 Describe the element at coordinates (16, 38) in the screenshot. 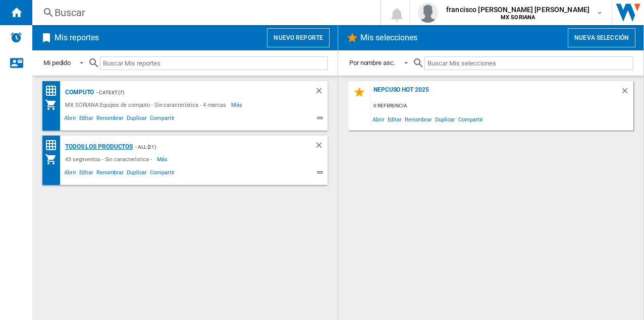

I see `img: alerts-logo.svg` at that location.